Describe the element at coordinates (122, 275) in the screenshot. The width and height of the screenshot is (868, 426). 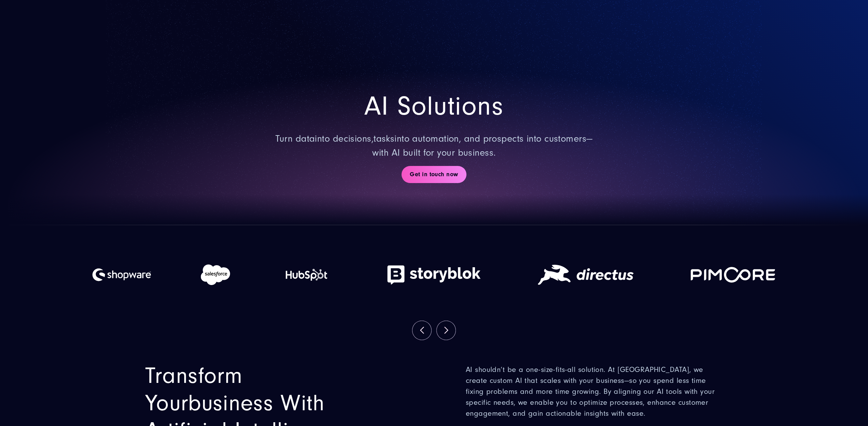
I see `img: shopware-logo_white | AI Solutions SUNZINET` at that location.